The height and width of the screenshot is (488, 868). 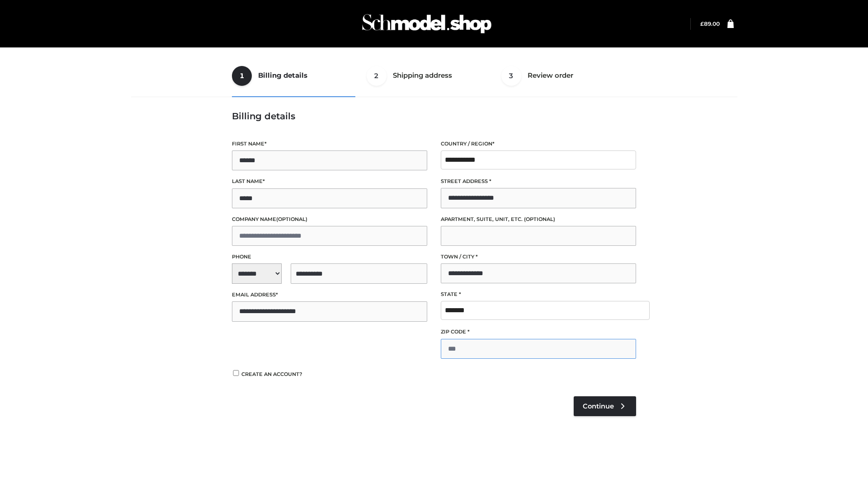 I want to click on label: ZIP Code, so click(x=539, y=332).